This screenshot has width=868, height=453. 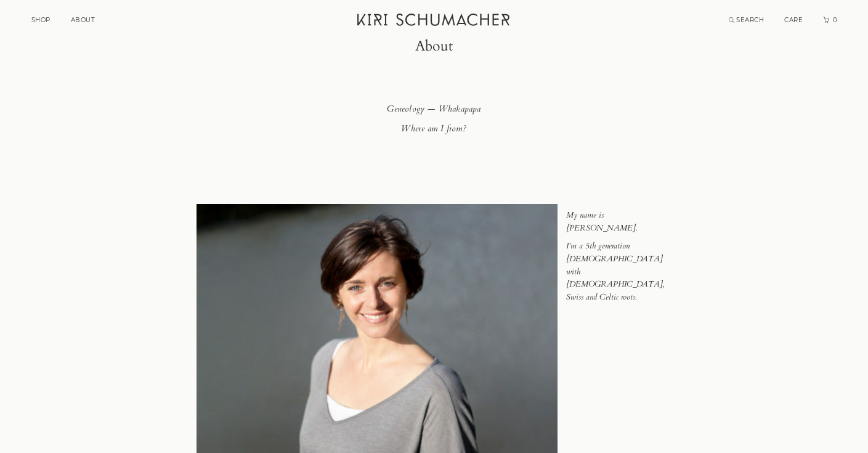 I want to click on a: ABOUT, so click(x=83, y=20).